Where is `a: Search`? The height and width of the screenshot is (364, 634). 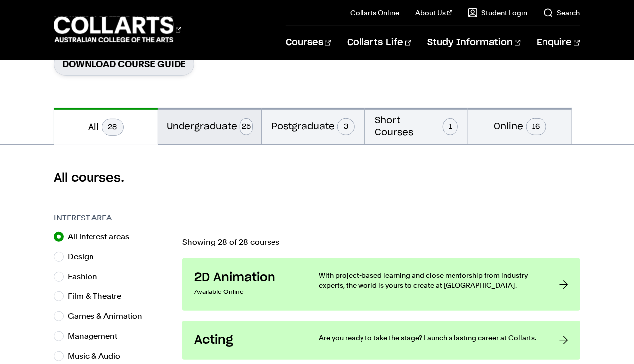
a: Search is located at coordinates (562, 13).